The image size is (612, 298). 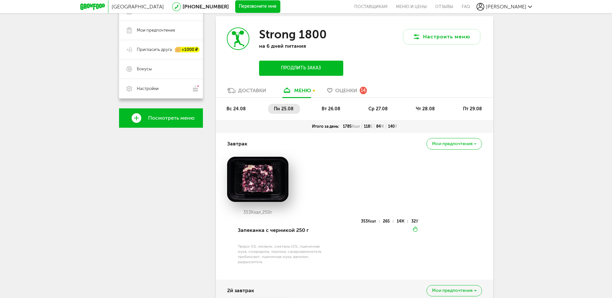 What do you see at coordinates (293, 34) in the screenshot?
I see `h3: Strong 1800` at bounding box center [293, 34].